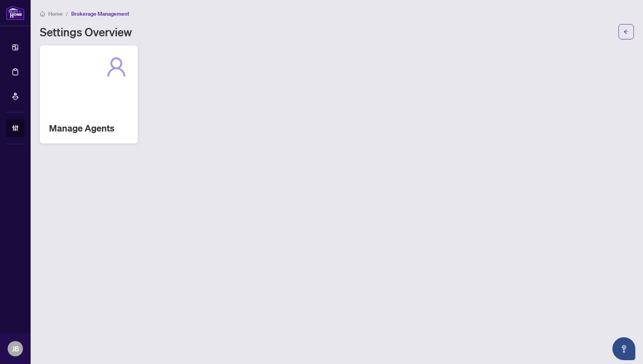 This screenshot has width=643, height=364. I want to click on span: JB, so click(15, 349).